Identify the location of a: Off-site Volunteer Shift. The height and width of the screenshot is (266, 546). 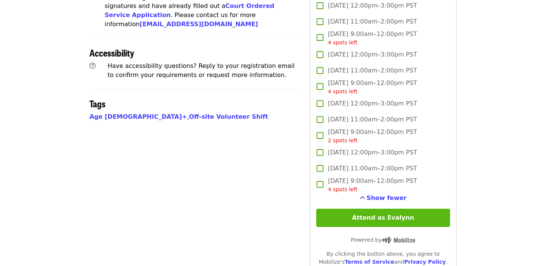
(228, 116).